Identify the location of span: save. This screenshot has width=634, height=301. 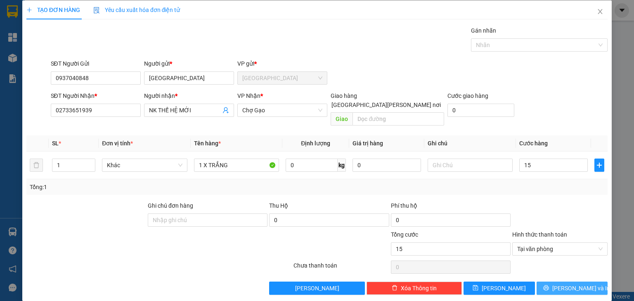
(475, 288).